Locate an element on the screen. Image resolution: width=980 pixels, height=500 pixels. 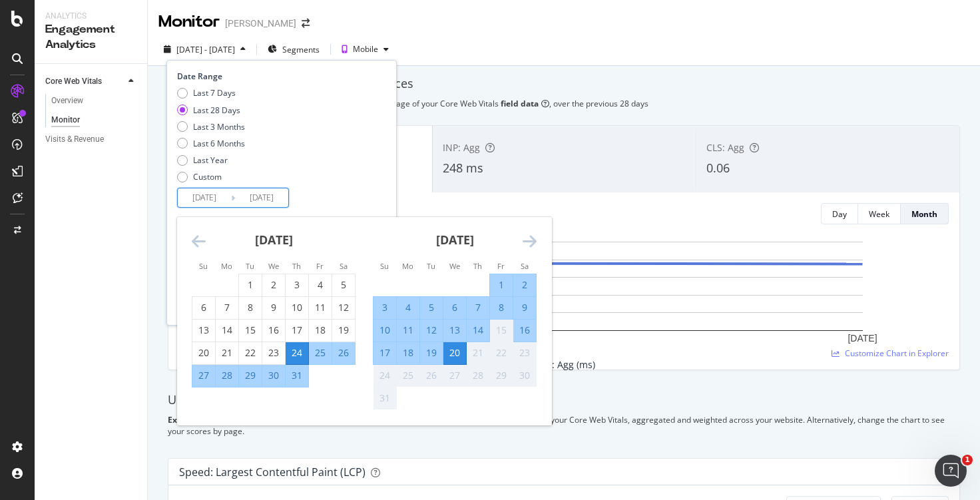
td: Not available. Thursday, August 28, 2025 is located at coordinates (478, 375).